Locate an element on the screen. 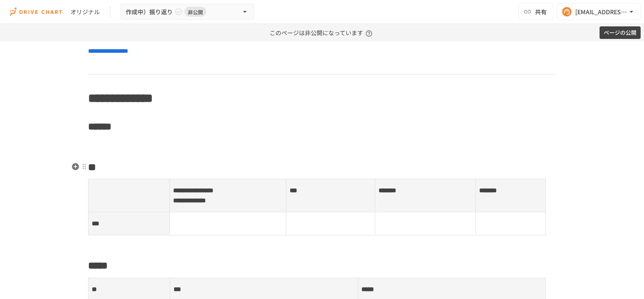 This screenshot has height=299, width=644. span: 作成中）振り返り is located at coordinates (149, 12).